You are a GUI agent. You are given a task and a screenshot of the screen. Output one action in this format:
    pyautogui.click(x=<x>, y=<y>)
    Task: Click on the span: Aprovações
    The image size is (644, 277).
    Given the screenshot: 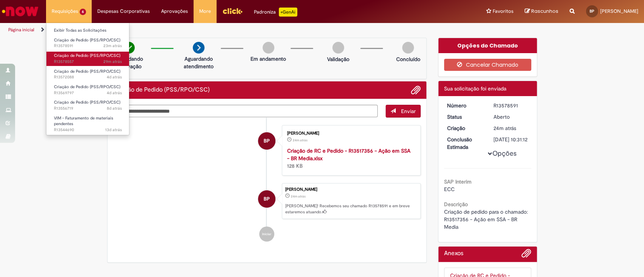 What is the action you would take?
    pyautogui.click(x=174, y=11)
    